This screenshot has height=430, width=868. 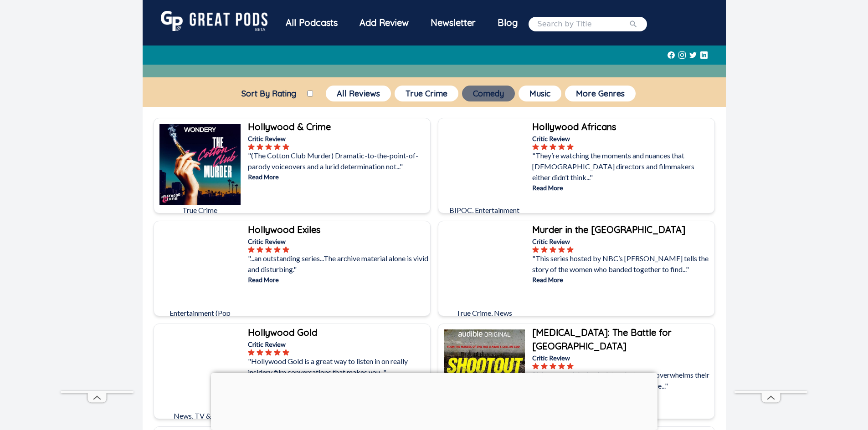 What do you see at coordinates (200, 267) in the screenshot?
I see `img: Hollywood Exiles` at bounding box center [200, 267].